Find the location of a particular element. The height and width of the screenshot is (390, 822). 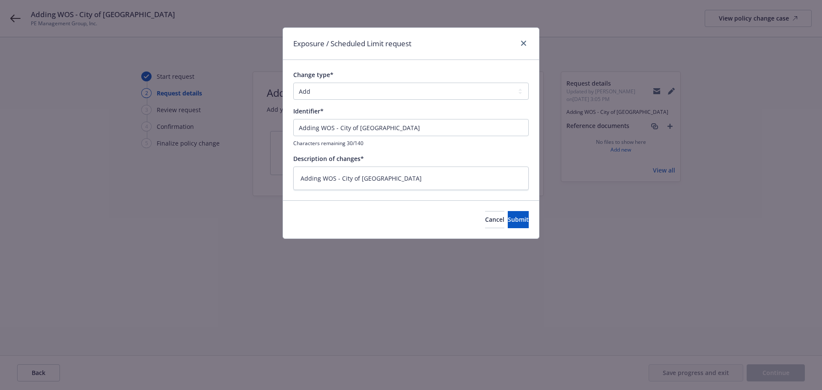

span: Submit is located at coordinates (518, 219).